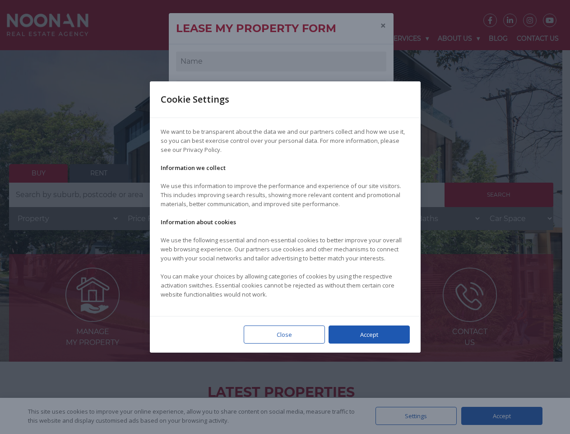 The height and width of the screenshot is (434, 570). What do you see at coordinates (285, 249) in the screenshot?
I see `p: We use the following essential and non-essential cookies to better improve your overall web brows...` at bounding box center [285, 249].